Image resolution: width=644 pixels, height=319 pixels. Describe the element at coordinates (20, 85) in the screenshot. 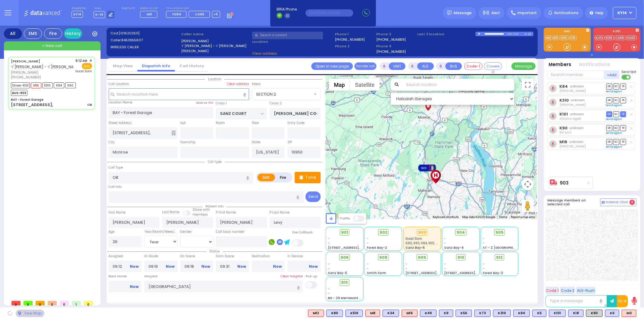

I see `span: Driver-K101` at that location.